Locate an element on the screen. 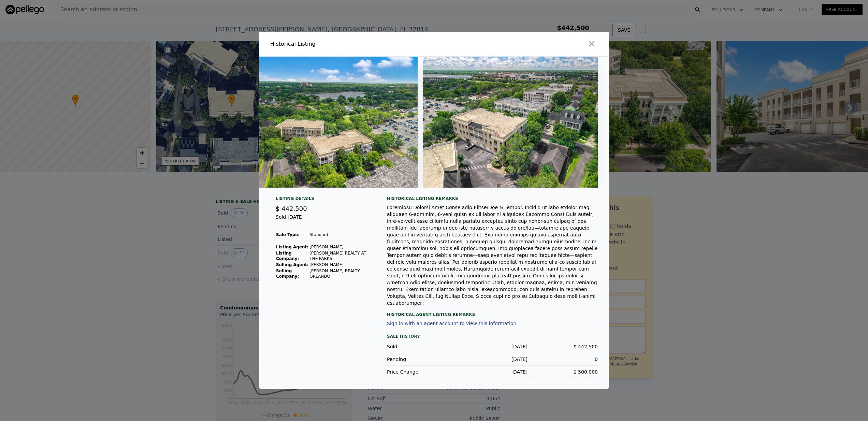  td: Standard is located at coordinates (340, 234).